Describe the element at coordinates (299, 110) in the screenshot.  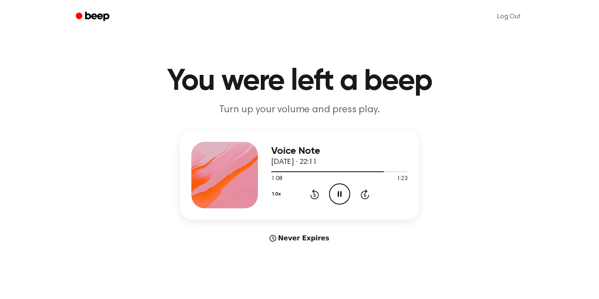
I see `p: Turn up your volume and press play.` at that location.